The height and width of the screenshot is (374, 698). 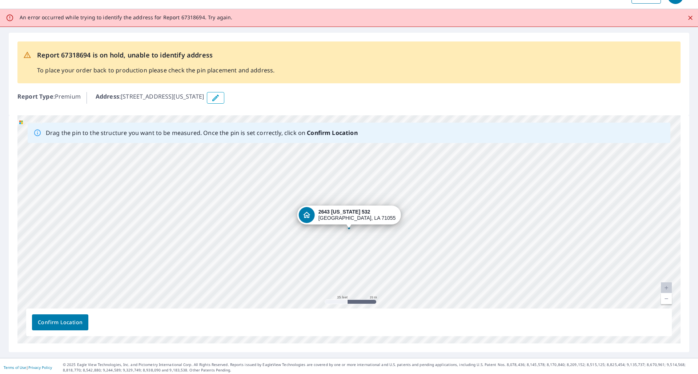 What do you see at coordinates (60, 322) in the screenshot?
I see `span: Confirm Location` at bounding box center [60, 322].